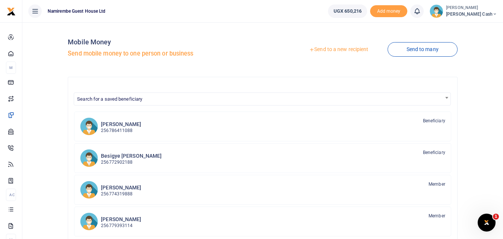 The image size is (503, 239). What do you see at coordinates (496, 216) in the screenshot?
I see `span: 1` at bounding box center [496, 216].